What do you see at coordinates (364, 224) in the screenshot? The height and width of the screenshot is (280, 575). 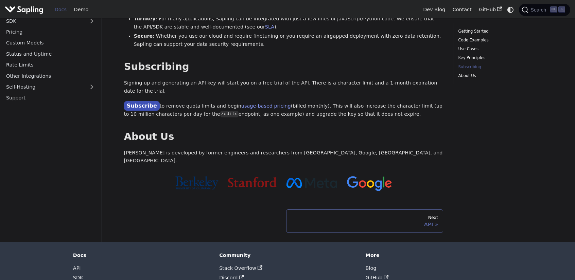 I see `div: API` at bounding box center [364, 224].